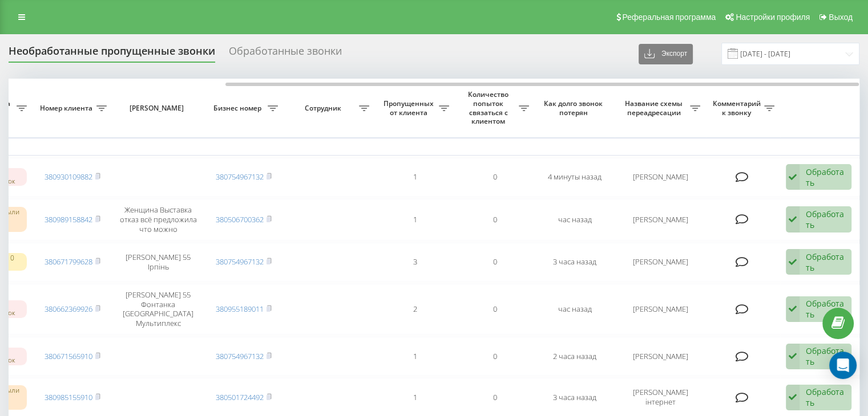 This screenshot has height=416, width=868. I want to click on td: 3, so click(415, 262).